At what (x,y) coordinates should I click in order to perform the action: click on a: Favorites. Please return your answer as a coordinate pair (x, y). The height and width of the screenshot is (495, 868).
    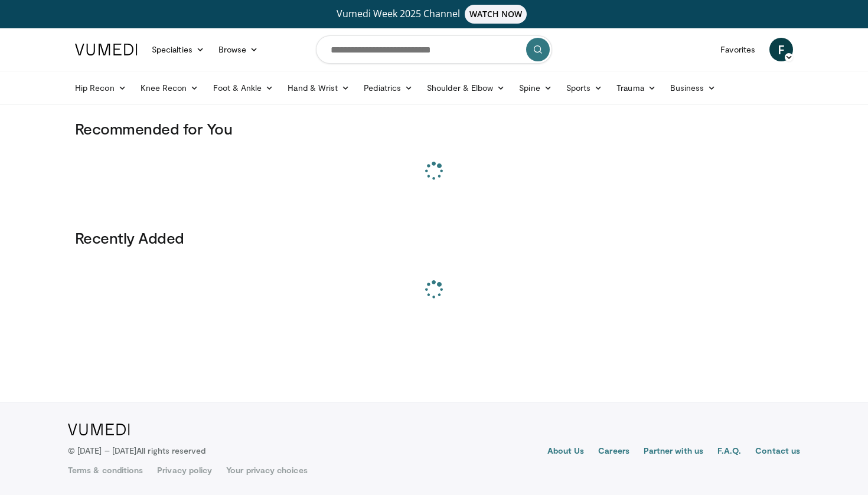
    Looking at the image, I should click on (737, 49).